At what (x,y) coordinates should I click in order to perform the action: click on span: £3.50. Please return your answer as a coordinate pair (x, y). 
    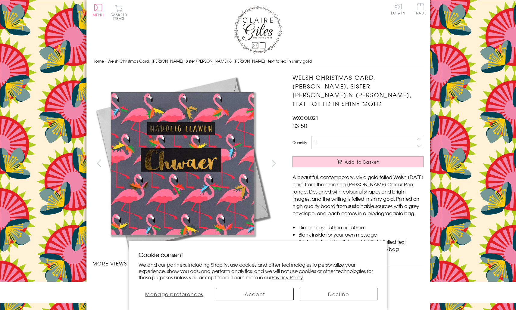
    Looking at the image, I should click on (299, 125).